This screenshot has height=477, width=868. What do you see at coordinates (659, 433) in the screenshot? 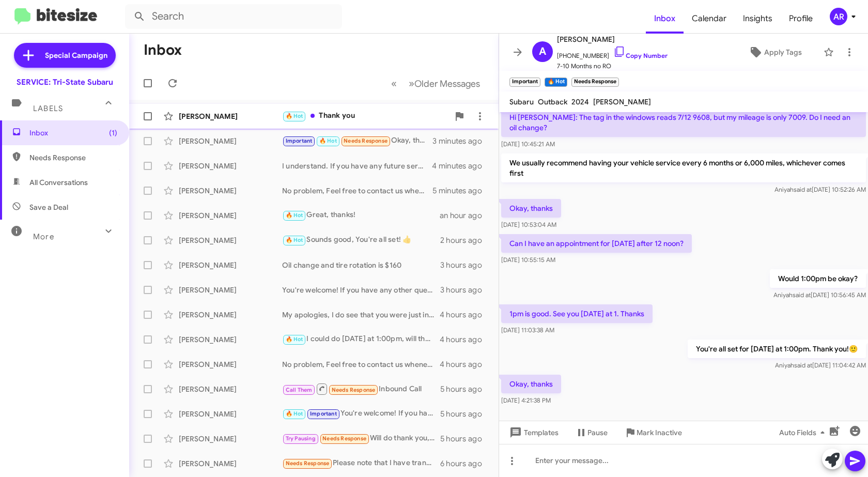
I see `span: Mark Inactive` at bounding box center [659, 433].